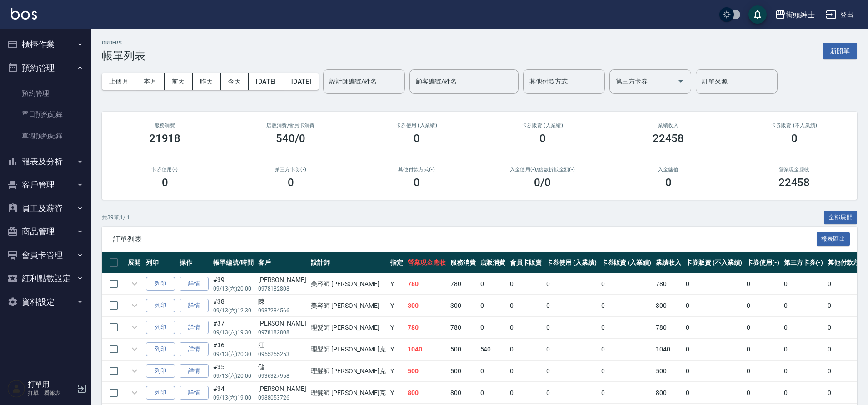 This screenshot has width=868, height=405. What do you see at coordinates (164, 169) in the screenshot?
I see `h2: 卡券使用(-)` at bounding box center [164, 169].